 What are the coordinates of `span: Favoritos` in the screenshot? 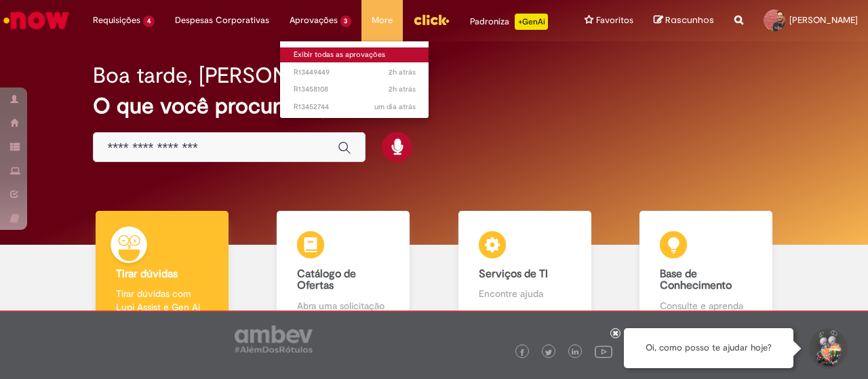 It's located at (615, 20).